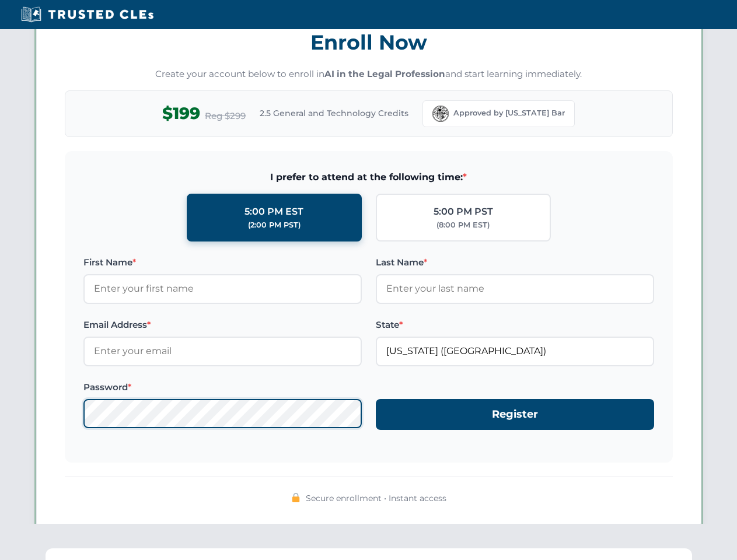 The width and height of the screenshot is (737, 560). I want to click on label: State, so click(514, 325).